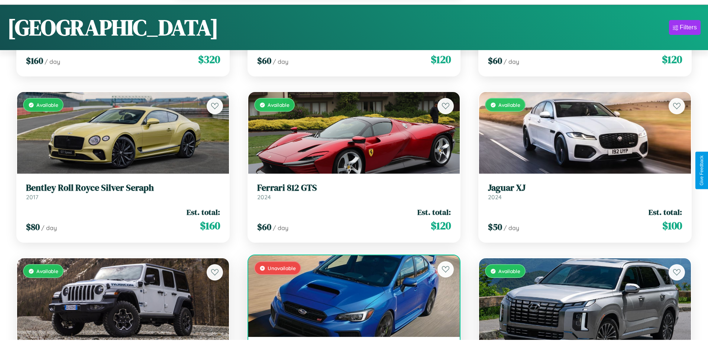  Describe the element at coordinates (688, 27) in the screenshot. I see `div: Filters` at that location.